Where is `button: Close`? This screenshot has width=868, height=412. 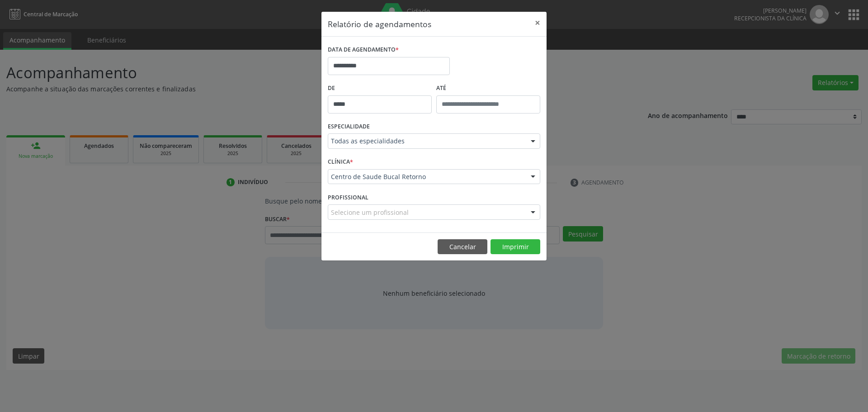 button: Close is located at coordinates (538, 22).